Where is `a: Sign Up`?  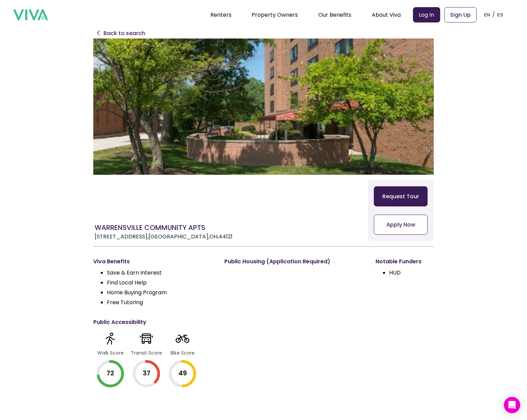
a: Sign Up is located at coordinates (461, 15).